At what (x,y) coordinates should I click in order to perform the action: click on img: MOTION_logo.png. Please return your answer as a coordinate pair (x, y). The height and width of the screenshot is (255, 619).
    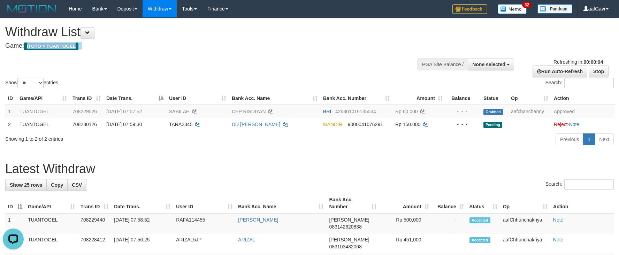
    Looking at the image, I should click on (32, 9).